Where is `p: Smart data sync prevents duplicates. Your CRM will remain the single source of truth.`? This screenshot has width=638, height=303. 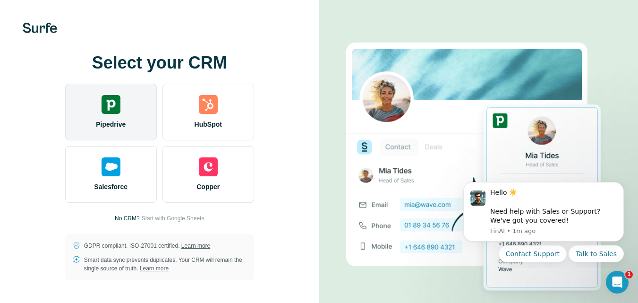 p: Smart data sync prevents duplicates. Your CRM will remain the single source of truth. is located at coordinates (165, 264).